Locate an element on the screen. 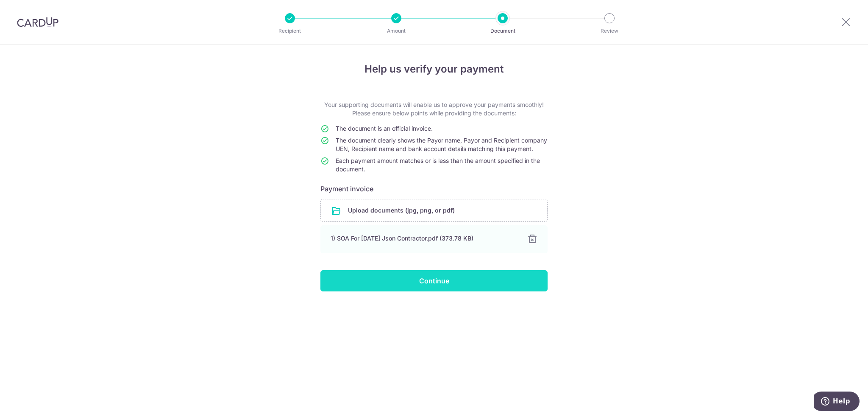  span: Each payment amount matches or is less than the amount specified in the document. is located at coordinates (438, 165).